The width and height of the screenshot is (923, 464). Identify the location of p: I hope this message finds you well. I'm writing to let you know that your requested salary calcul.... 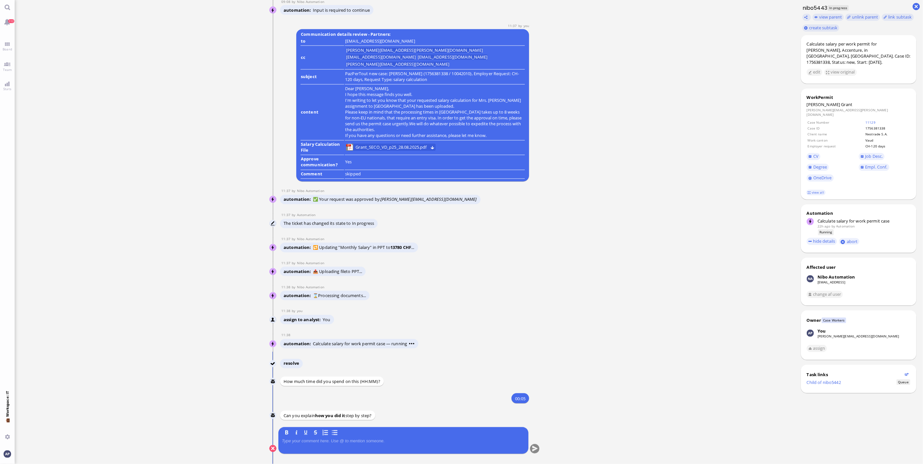
(435, 100).